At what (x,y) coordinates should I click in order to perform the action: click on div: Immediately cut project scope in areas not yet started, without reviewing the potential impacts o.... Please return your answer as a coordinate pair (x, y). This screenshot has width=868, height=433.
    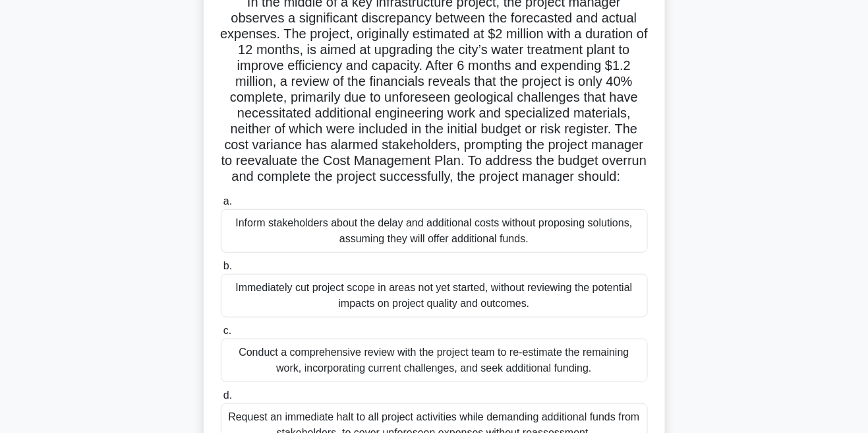
    Looking at the image, I should click on (434, 296).